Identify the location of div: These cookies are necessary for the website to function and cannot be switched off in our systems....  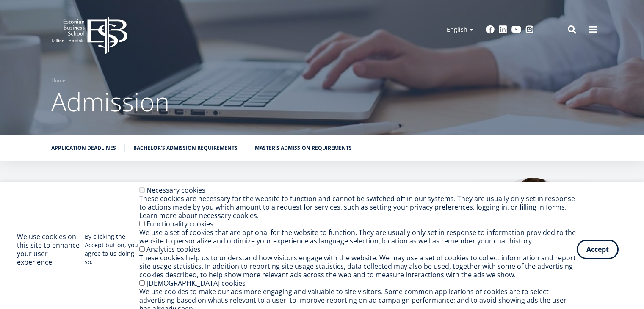
(358, 207).